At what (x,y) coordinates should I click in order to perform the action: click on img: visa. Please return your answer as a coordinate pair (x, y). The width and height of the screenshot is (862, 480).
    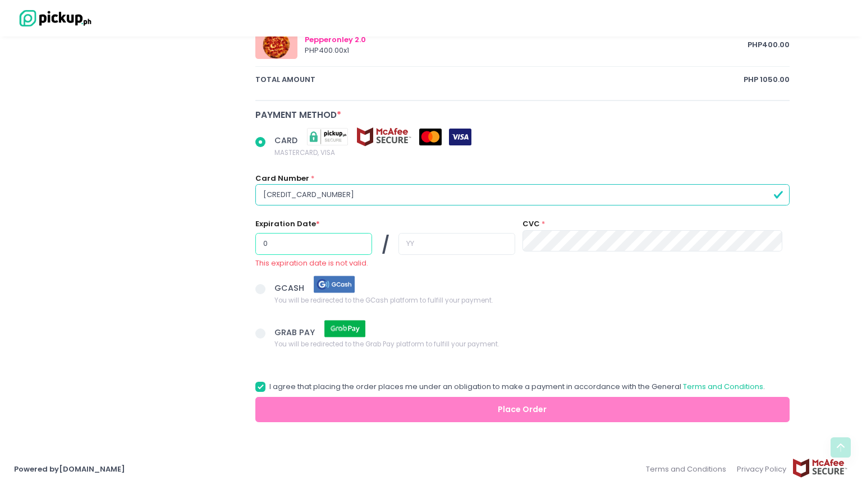
    Looking at the image, I should click on (460, 137).